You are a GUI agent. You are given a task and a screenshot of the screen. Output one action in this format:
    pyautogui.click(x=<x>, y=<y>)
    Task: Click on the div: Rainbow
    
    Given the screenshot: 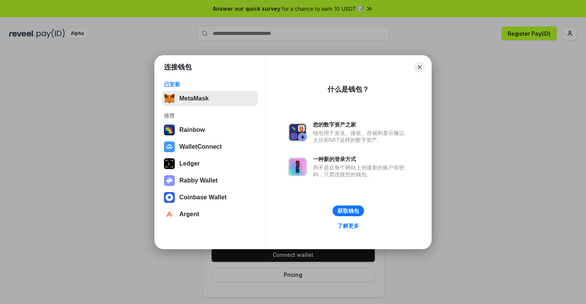 What is the action you would take?
    pyautogui.click(x=192, y=130)
    